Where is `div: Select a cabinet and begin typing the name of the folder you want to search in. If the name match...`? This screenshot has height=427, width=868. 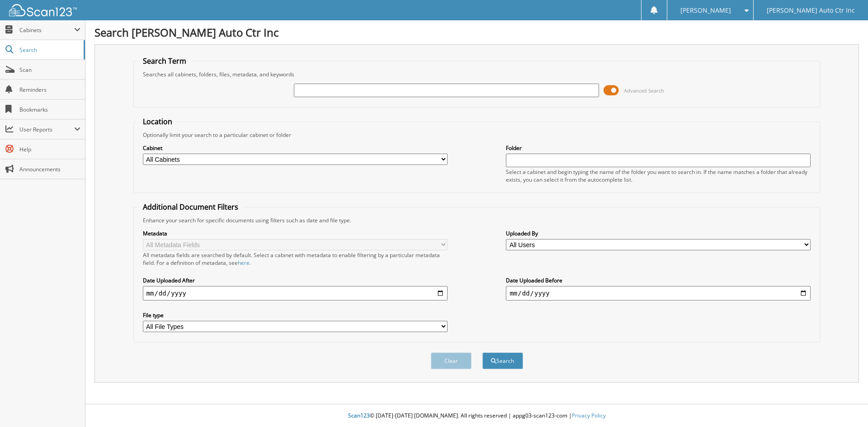 div: Select a cabinet and begin typing the name of the folder you want to search in. If the name match... is located at coordinates (658, 176).